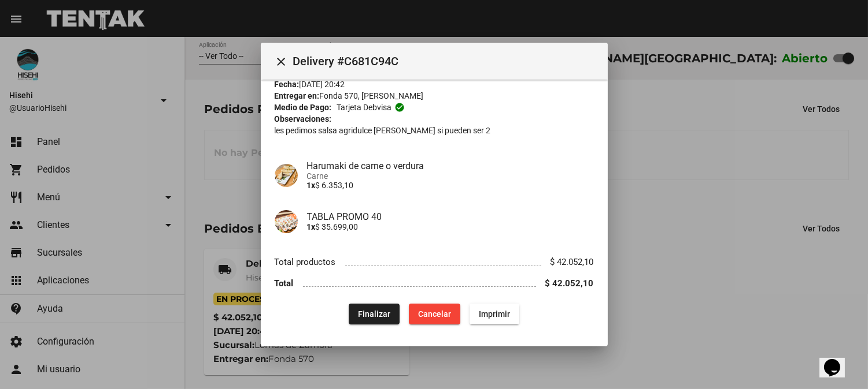 This screenshot has height=389, width=868. What do you see at coordinates (445, 62) in the screenshot?
I see `span: Delivery #C681C94C` at bounding box center [445, 62].